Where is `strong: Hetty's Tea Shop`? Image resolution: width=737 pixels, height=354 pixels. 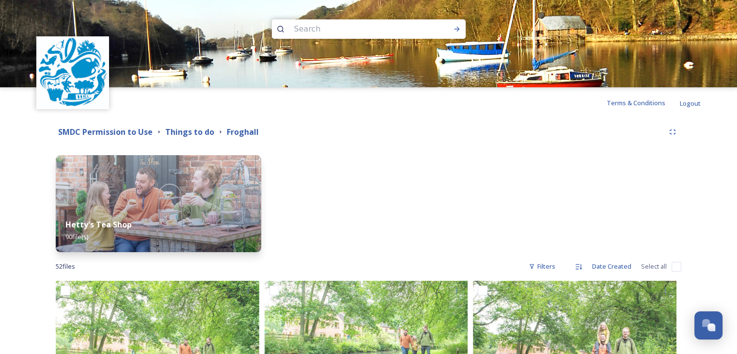 strong: Hetty's Tea Shop is located at coordinates (98, 224).